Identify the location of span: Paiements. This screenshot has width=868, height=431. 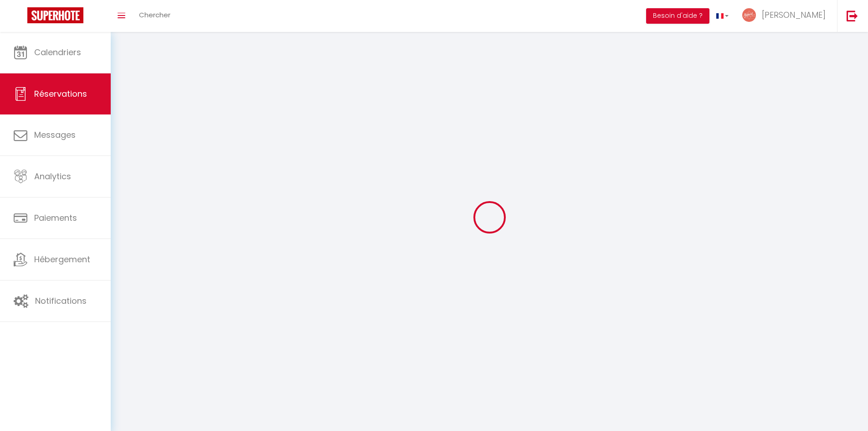
(55, 218).